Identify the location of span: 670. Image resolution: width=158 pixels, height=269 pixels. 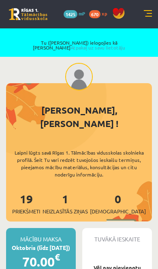
(95, 14).